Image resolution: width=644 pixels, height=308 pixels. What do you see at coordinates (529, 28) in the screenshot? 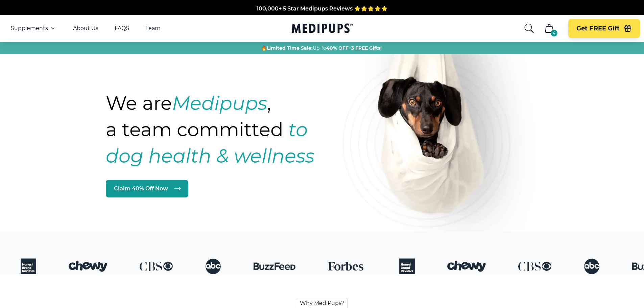
I see `button: search` at bounding box center [529, 28].